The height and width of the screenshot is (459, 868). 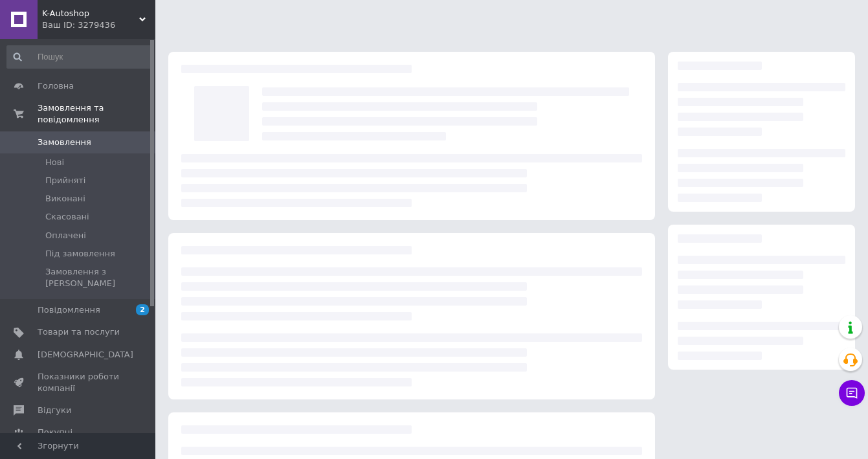 I want to click on span: Замовлення та повідомлення, so click(x=96, y=114).